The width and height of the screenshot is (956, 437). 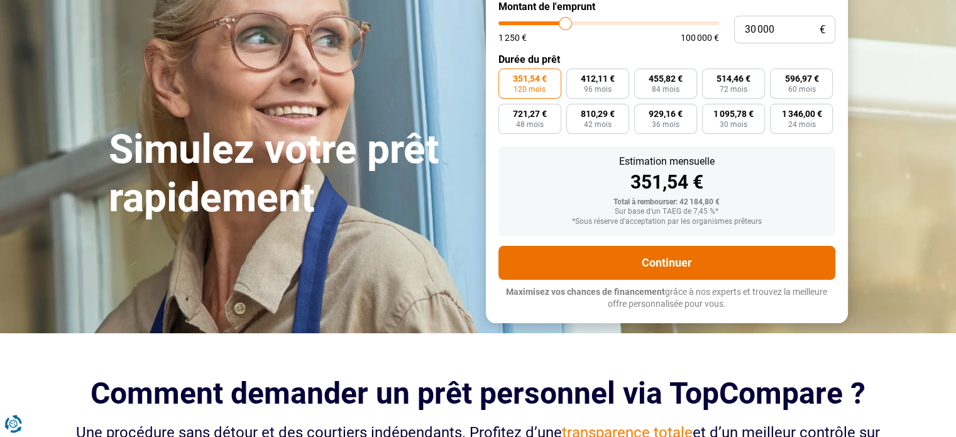 What do you see at coordinates (597, 89) in the screenshot?
I see `span: 96 mois` at bounding box center [597, 89].